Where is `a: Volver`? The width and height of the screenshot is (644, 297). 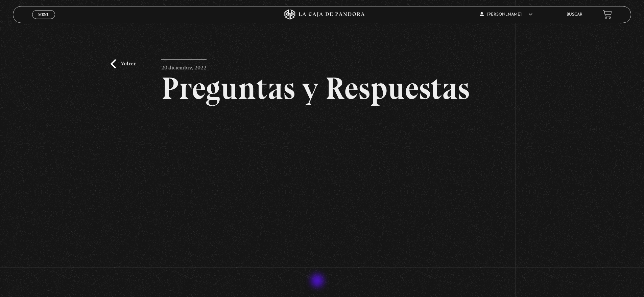
a: Volver is located at coordinates (123, 64).